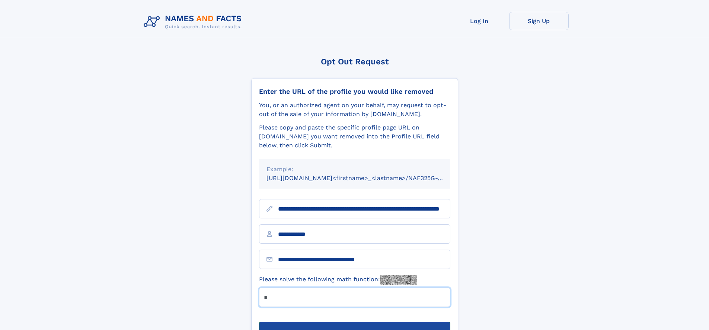  What do you see at coordinates (338, 280) in the screenshot?
I see `label: Please solve the following math function:` at bounding box center [338, 280].